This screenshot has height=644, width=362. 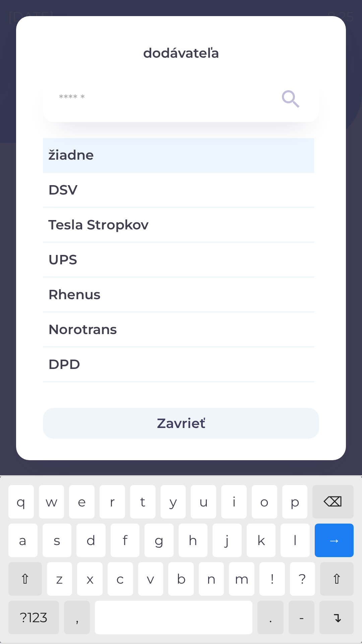 What do you see at coordinates (178, 190) in the screenshot?
I see `span: DSV` at bounding box center [178, 190].